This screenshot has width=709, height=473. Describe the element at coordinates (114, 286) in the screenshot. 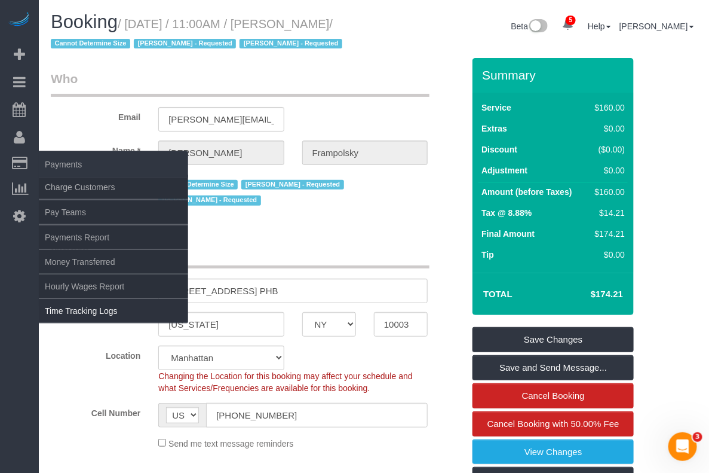

I see `a: Hourly Wages Report` at that location.